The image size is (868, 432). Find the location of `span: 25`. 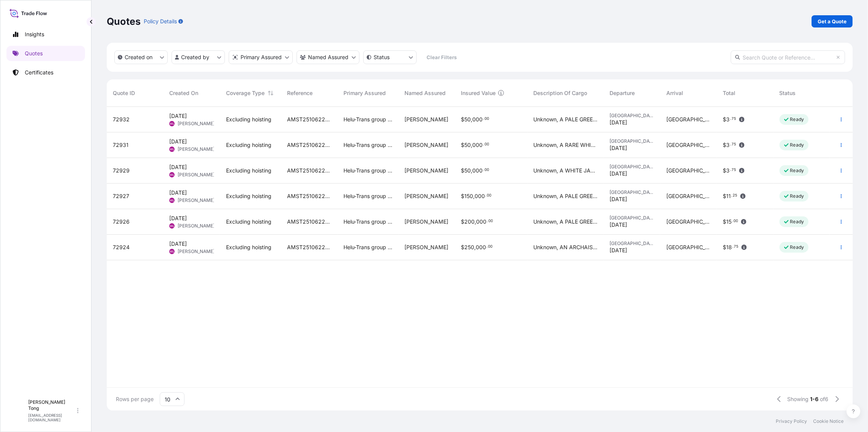

span: 25 is located at coordinates (735, 195).